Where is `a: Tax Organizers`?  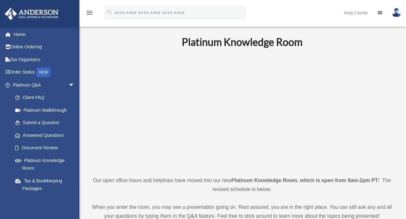
a: Tax Organizers is located at coordinates (44, 59).